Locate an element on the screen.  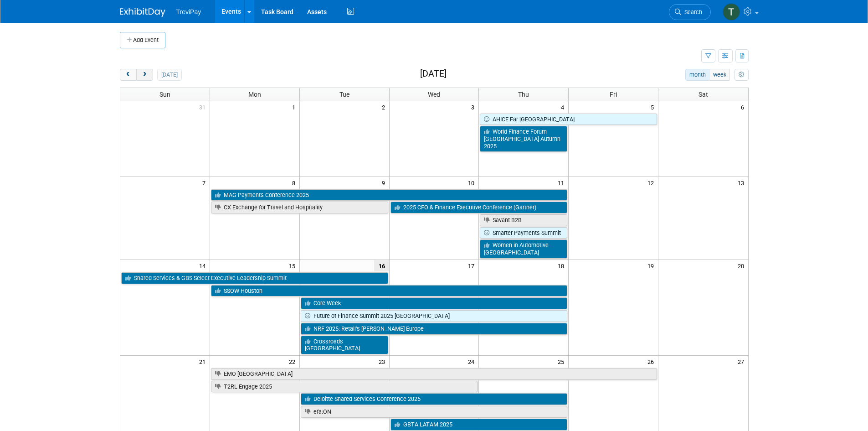
span: 26 is located at coordinates (652, 361).